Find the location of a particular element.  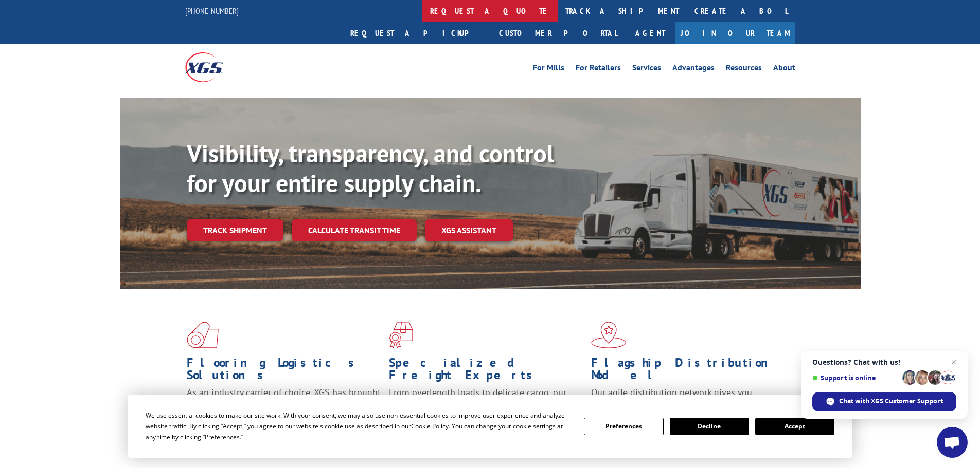

p: From overlength loads to delicate cargo, our experienced staff knows the best way to move your fr... is located at coordinates (486, 409).